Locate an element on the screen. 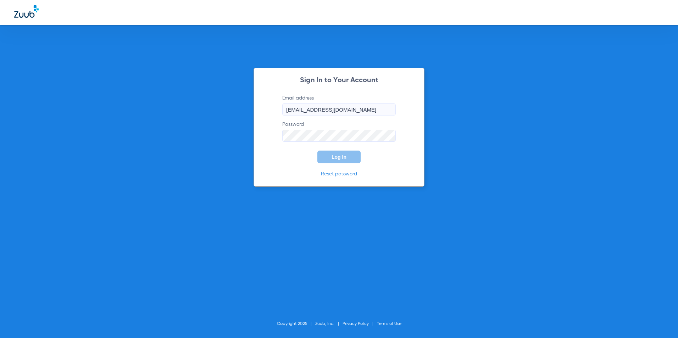 This screenshot has height=338, width=678. h2: Sign In to Your Account is located at coordinates (339, 81).